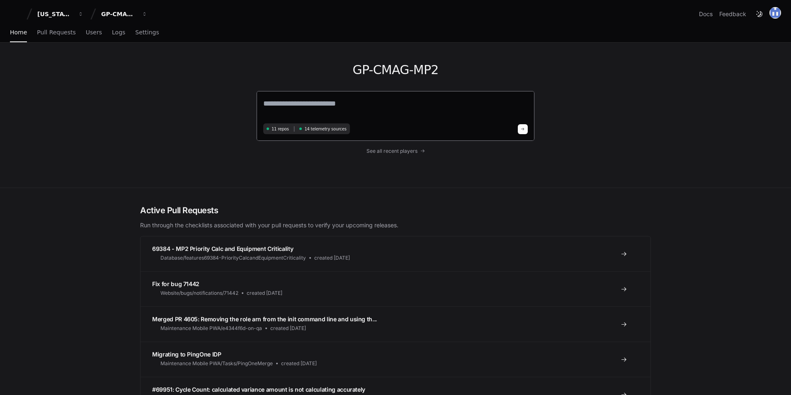  What do you see at coordinates (705, 14) in the screenshot?
I see `a: Docs` at bounding box center [705, 14].